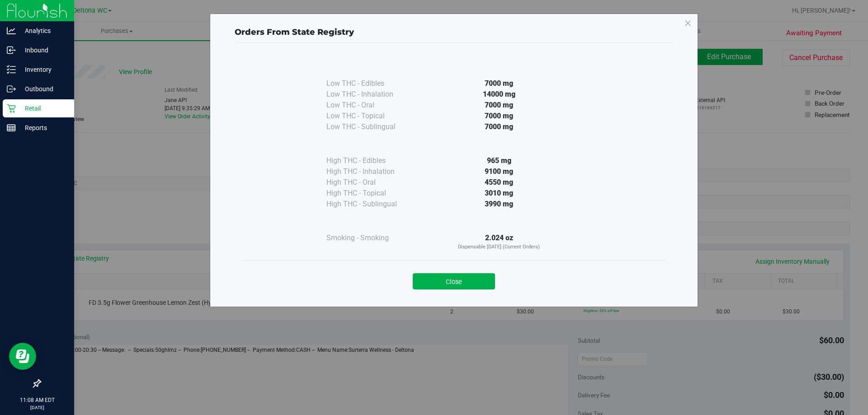 The width and height of the screenshot is (868, 415). Describe the element at coordinates (43, 108) in the screenshot. I see `p: Retail` at that location.